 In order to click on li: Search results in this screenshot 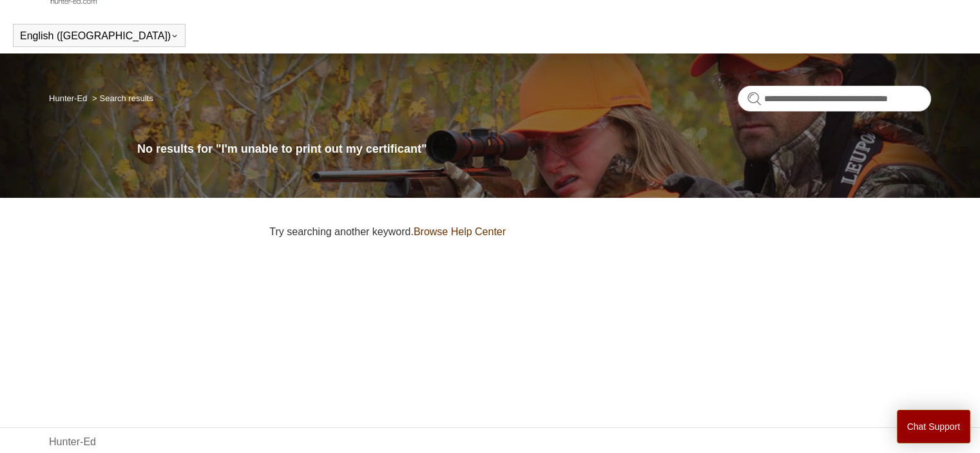, I will do `click(121, 98)`.